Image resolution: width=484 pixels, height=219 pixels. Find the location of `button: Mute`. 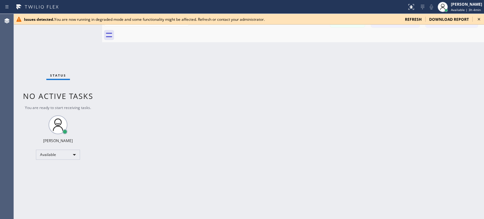

button: Mute is located at coordinates (431, 7).